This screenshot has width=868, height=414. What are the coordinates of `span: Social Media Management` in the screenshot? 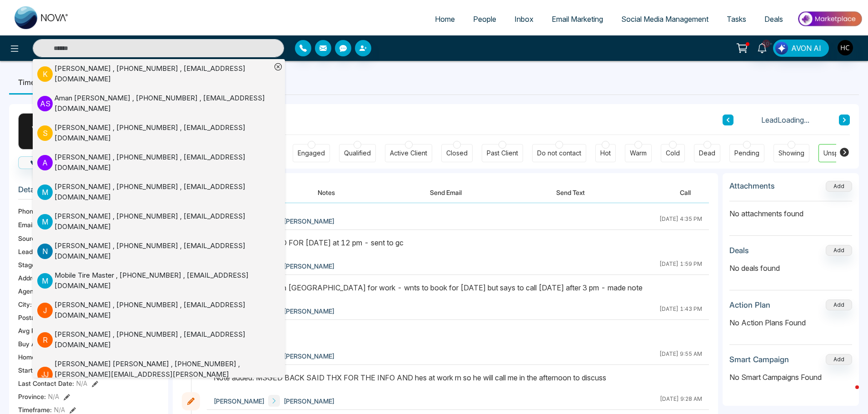 It's located at (664, 20).